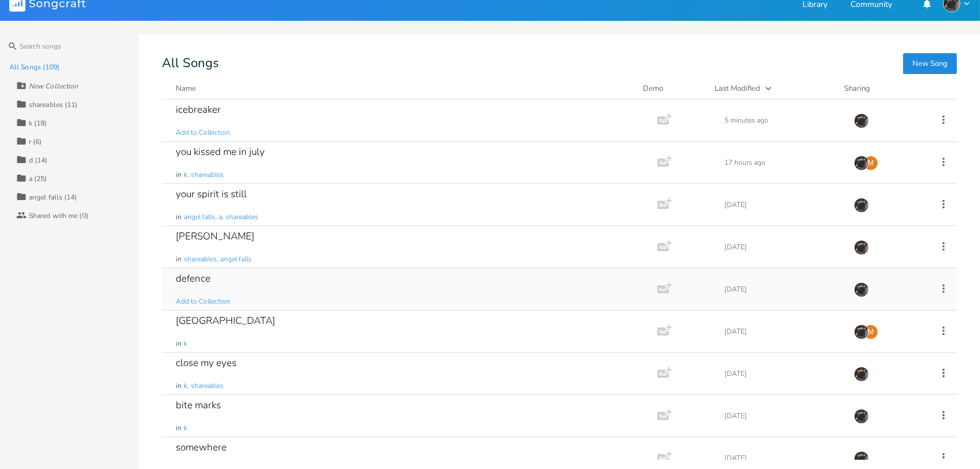  Describe the element at coordinates (871, 5) in the screenshot. I see `a: Community` at that location.